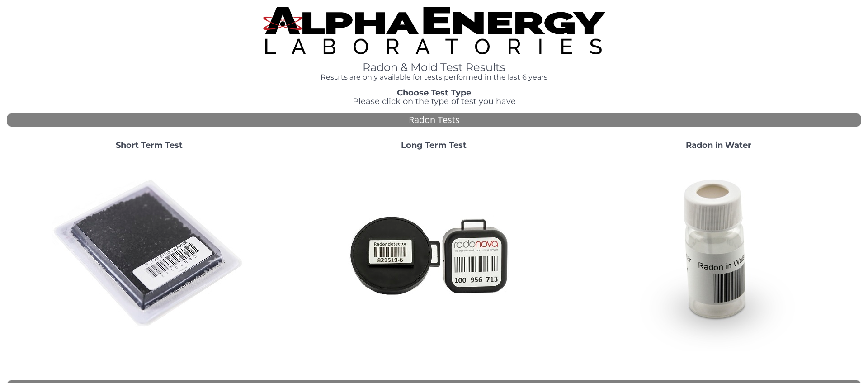 This screenshot has width=868, height=383. What do you see at coordinates (149, 254) in the screenshot?
I see `img: ShortTerm.jpg` at bounding box center [149, 254].